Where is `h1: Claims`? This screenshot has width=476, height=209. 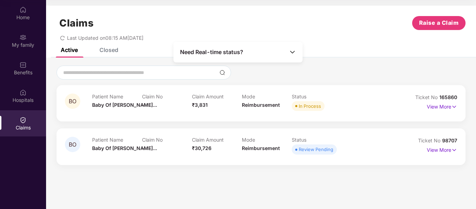 h1: Claims is located at coordinates (76, 23).